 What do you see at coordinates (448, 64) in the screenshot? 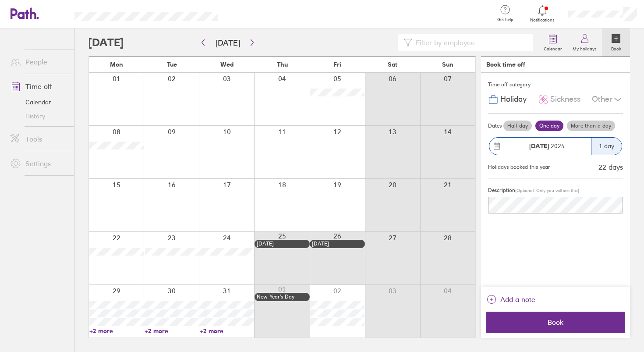
I see `span: Sun` at bounding box center [448, 64].